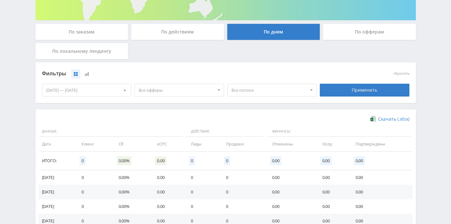 The image size is (451, 224). Describe the element at coordinates (269, 90) in the screenshot. I see `span: Все потоки` at that location.